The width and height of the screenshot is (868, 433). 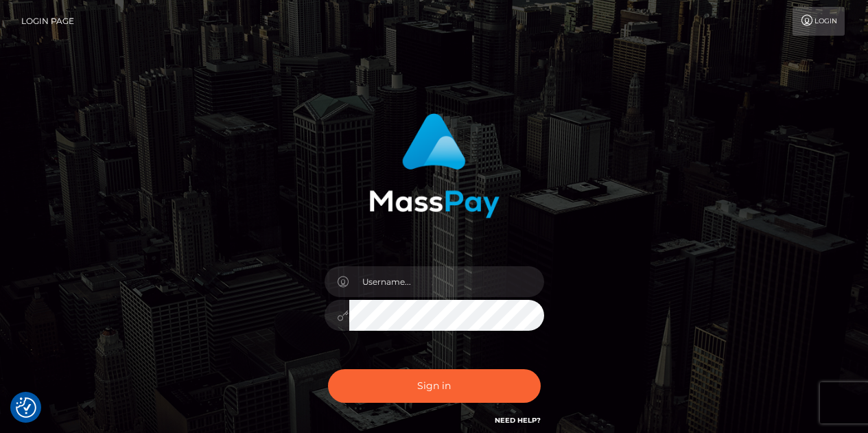 What do you see at coordinates (434, 385) in the screenshot?
I see `button: Sign in` at bounding box center [434, 385].